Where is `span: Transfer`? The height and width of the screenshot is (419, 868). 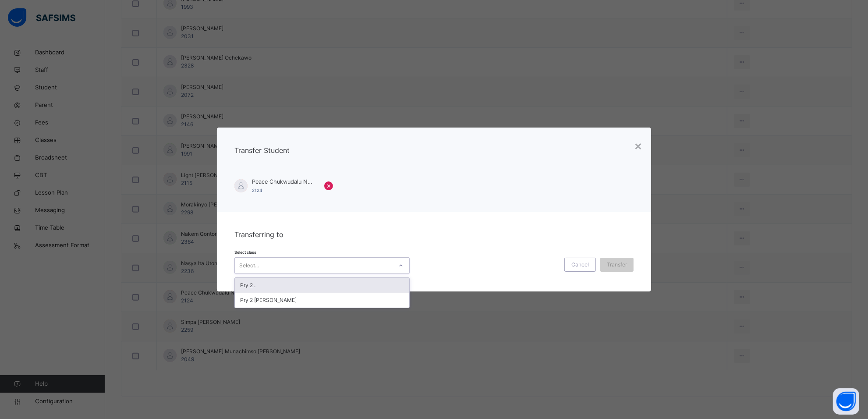
span: Transfer is located at coordinates (617, 265).